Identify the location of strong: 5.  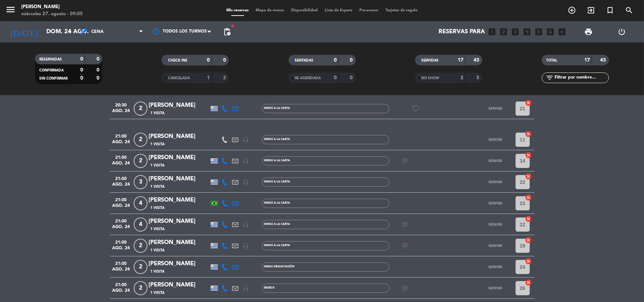
(478, 78).